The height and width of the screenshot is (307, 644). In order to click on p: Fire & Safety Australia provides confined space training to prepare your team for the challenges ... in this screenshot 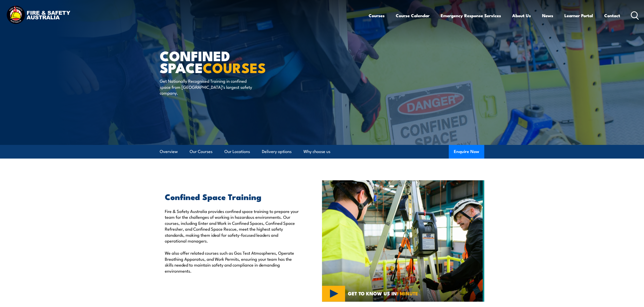, I will do `click(232, 226)`.